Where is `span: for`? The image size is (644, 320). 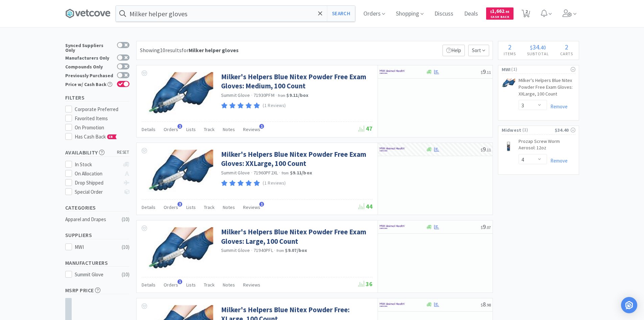 span: for is located at coordinates (210, 50).